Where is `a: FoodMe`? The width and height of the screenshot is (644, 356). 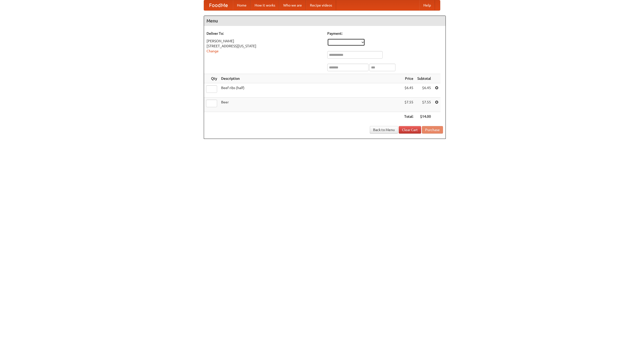
a: FoodMe is located at coordinates (218, 5).